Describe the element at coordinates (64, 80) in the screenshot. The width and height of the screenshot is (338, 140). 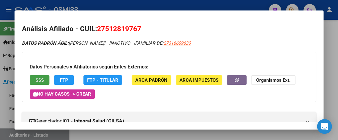
I see `span: FTP` at that location.